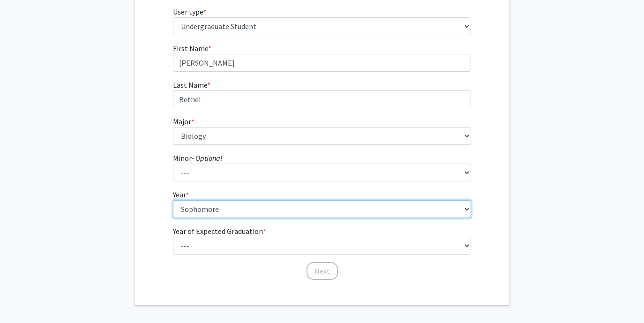  I want to click on button: Next, so click(322, 271).